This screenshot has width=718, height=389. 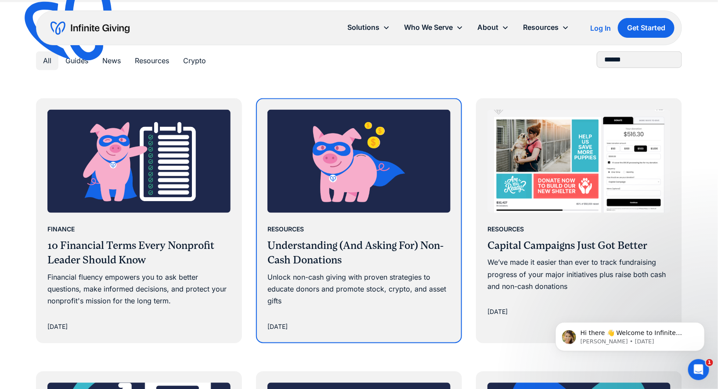 What do you see at coordinates (359, 221) in the screenshot?
I see `a: ResourcesUnderstanding (And Asking For) Non-Cash DonationsUnlock non-cash giving with proven stra...` at bounding box center [359, 221].